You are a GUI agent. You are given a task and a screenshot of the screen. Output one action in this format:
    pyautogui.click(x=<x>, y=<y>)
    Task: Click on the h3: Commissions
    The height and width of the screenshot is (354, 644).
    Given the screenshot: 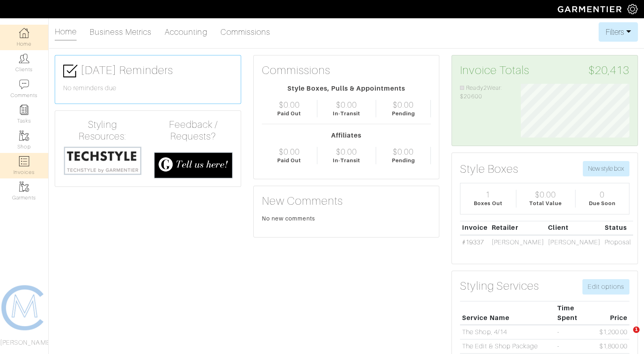 What is the action you would take?
    pyautogui.click(x=296, y=70)
    